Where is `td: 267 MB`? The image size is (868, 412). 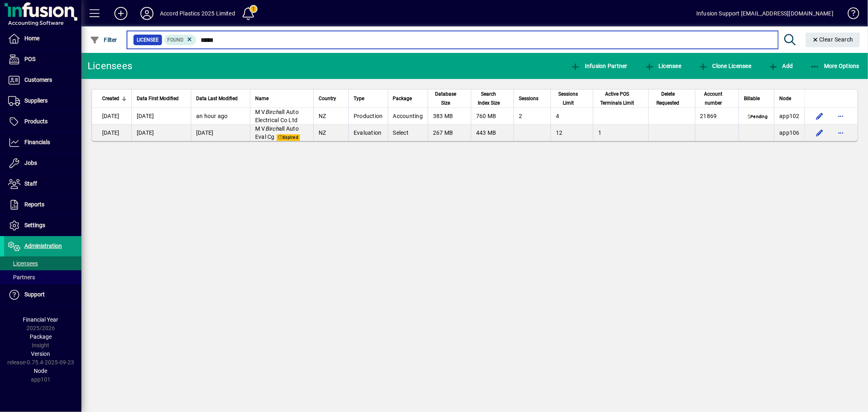
td: 267 MB is located at coordinates (450, 133).